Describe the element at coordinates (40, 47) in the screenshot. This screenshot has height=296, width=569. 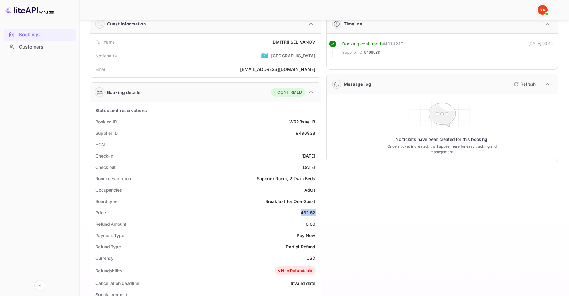
I see `a: Customers` at that location.